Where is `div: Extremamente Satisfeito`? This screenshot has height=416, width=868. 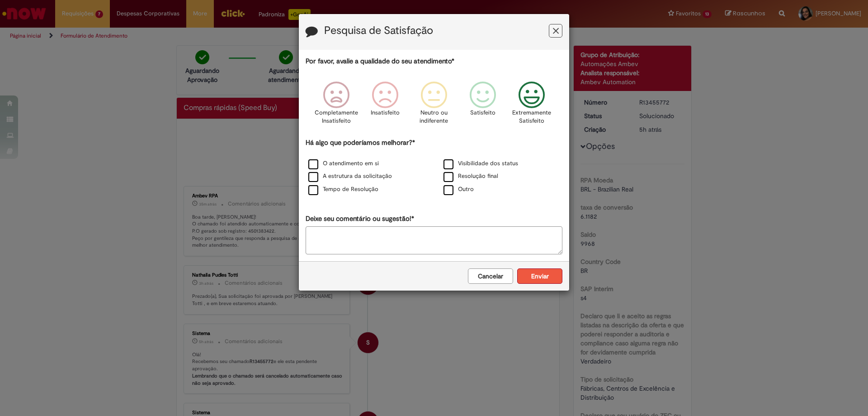 div: Extremamente Satisfeito is located at coordinates (532, 106).